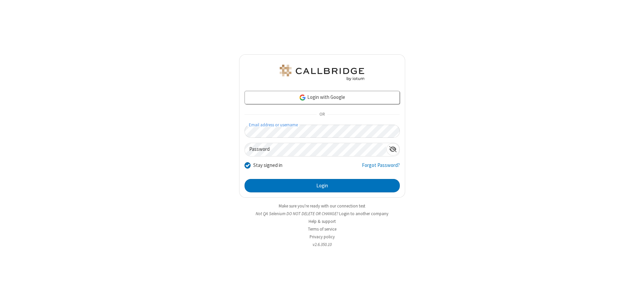 The height and width of the screenshot is (307, 644). Describe the element at coordinates (316, 149) in the screenshot. I see `input: Password` at that location.